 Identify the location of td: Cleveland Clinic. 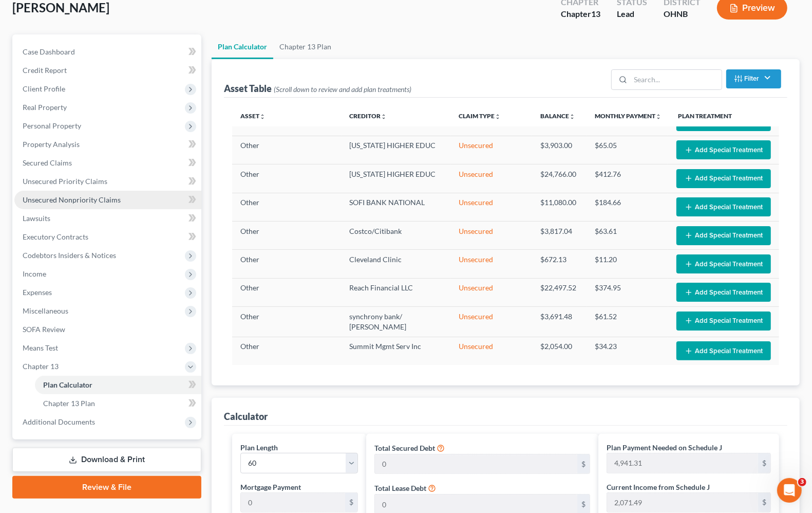
(396, 264).